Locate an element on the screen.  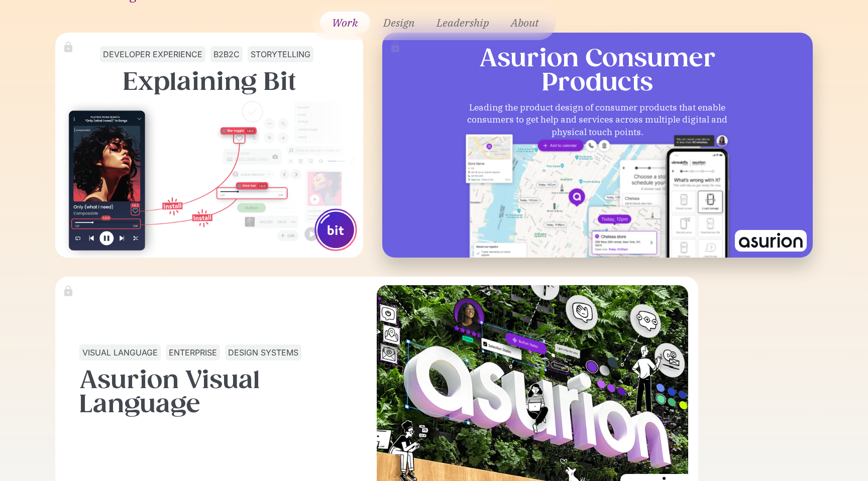
a: Design is located at coordinates (398, 23).